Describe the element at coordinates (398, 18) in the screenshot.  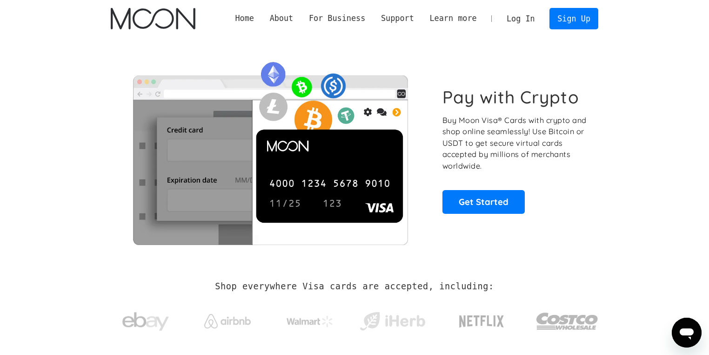
I see `div: Support` at that location.